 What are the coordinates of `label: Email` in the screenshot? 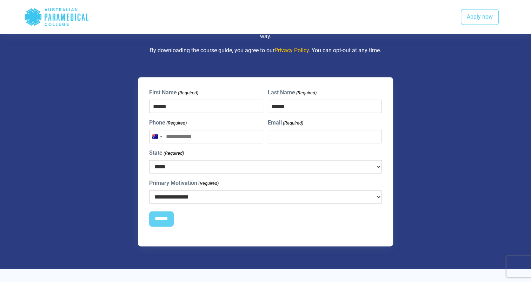 It's located at (285, 123).